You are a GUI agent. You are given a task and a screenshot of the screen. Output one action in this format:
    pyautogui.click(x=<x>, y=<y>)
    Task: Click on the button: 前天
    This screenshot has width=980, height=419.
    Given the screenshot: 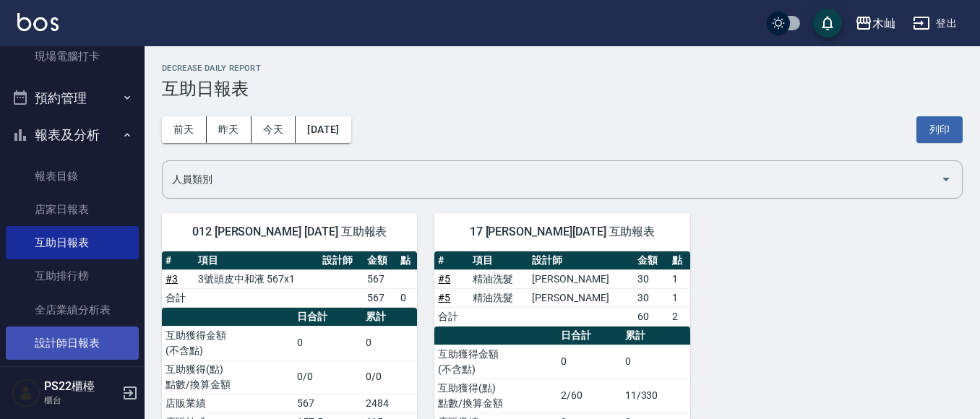 What is the action you would take?
    pyautogui.click(x=185, y=130)
    